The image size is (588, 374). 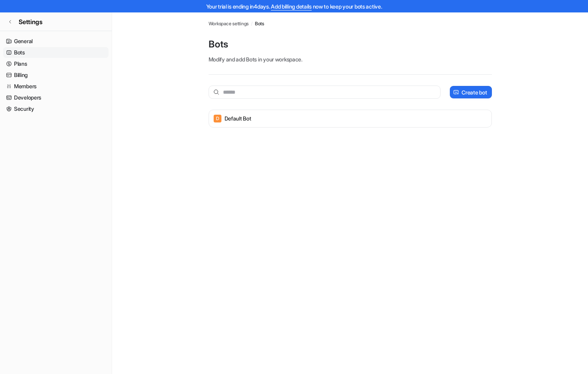 What do you see at coordinates (56, 41) in the screenshot?
I see `a: General` at bounding box center [56, 41].